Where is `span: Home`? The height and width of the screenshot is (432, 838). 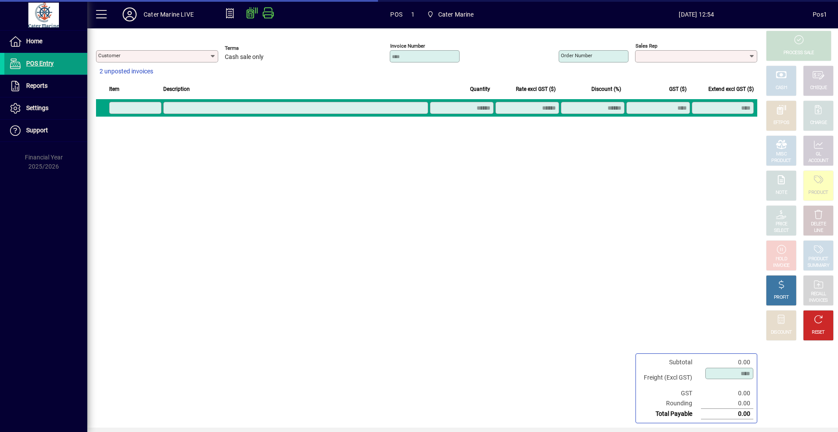 span: Home is located at coordinates (34, 41).